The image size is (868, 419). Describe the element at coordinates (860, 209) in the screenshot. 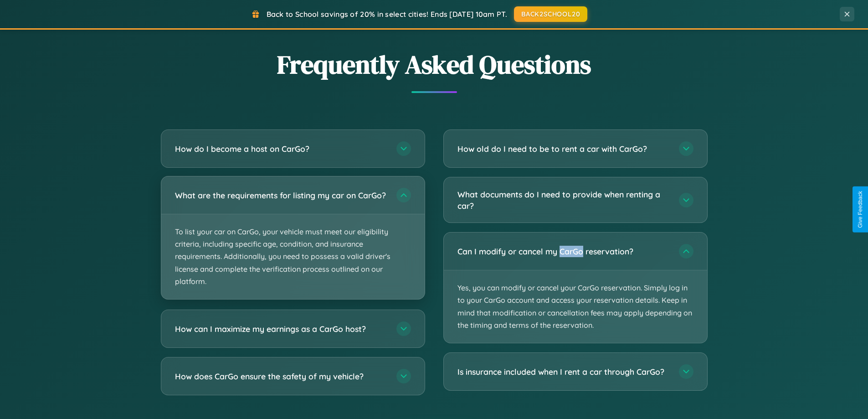

I see `div: Give Feedback` at that location.